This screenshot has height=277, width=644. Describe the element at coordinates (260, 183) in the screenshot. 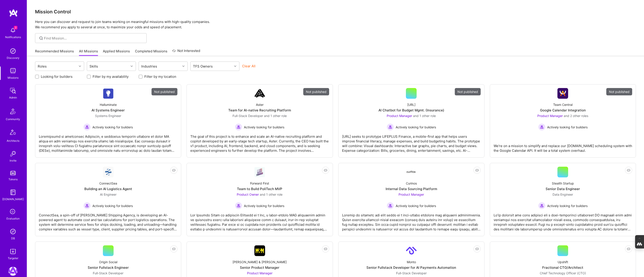

I see `div: Forward First` at that location.